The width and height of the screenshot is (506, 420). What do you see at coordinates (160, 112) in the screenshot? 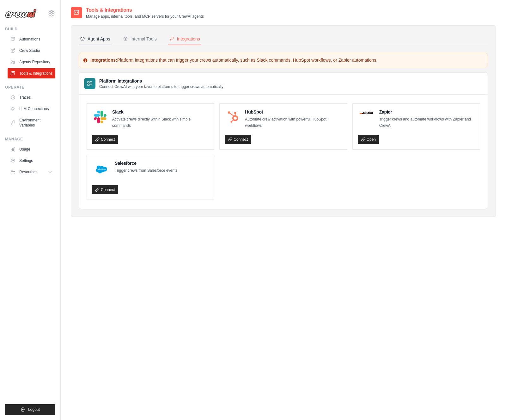
I see `h4: Slack` at bounding box center [160, 112].